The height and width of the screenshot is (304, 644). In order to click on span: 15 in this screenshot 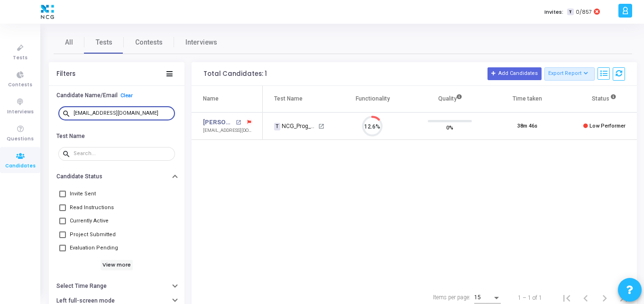, I will do `click(478, 297)`.